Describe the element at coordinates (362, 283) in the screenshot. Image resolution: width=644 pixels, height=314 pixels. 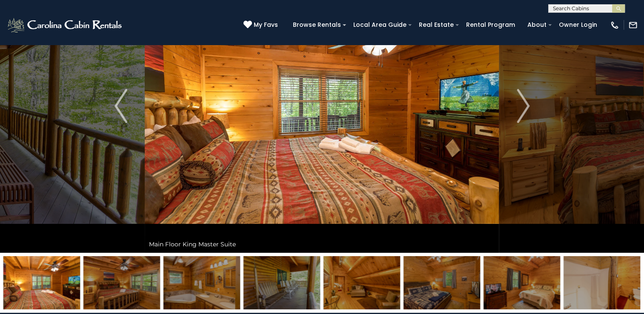
I see `img: 163275458` at that location.